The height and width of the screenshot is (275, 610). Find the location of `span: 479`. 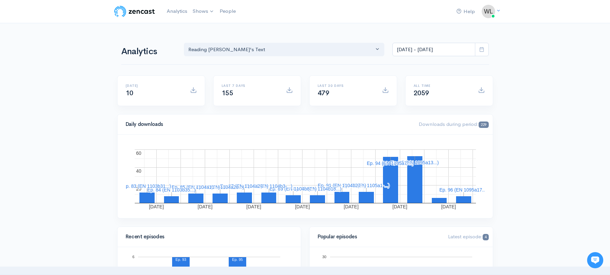

span: 479 is located at coordinates (324, 93).